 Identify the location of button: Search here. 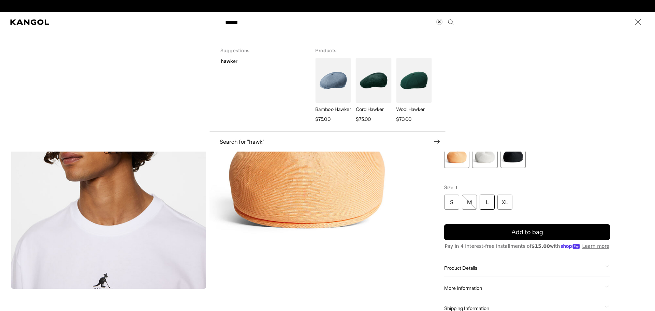
(450, 22).